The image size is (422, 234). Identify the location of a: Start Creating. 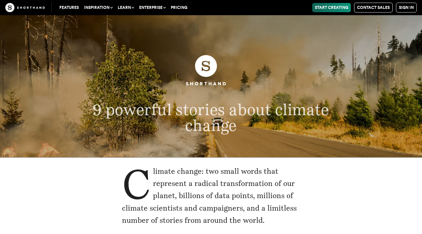
(331, 8).